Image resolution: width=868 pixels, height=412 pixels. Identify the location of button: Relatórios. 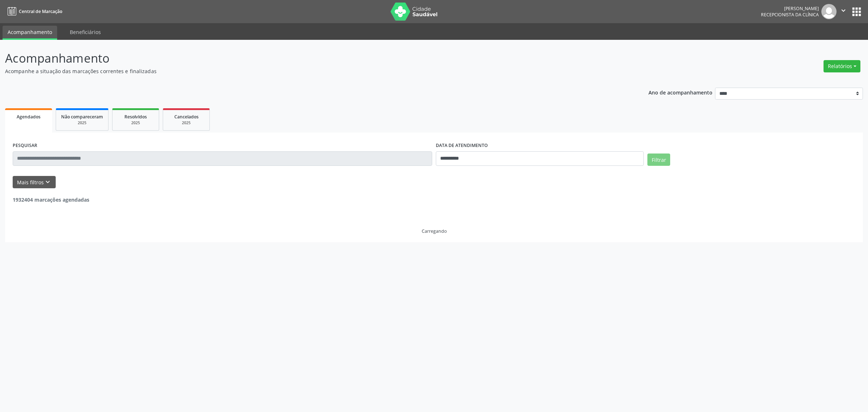
(842, 66).